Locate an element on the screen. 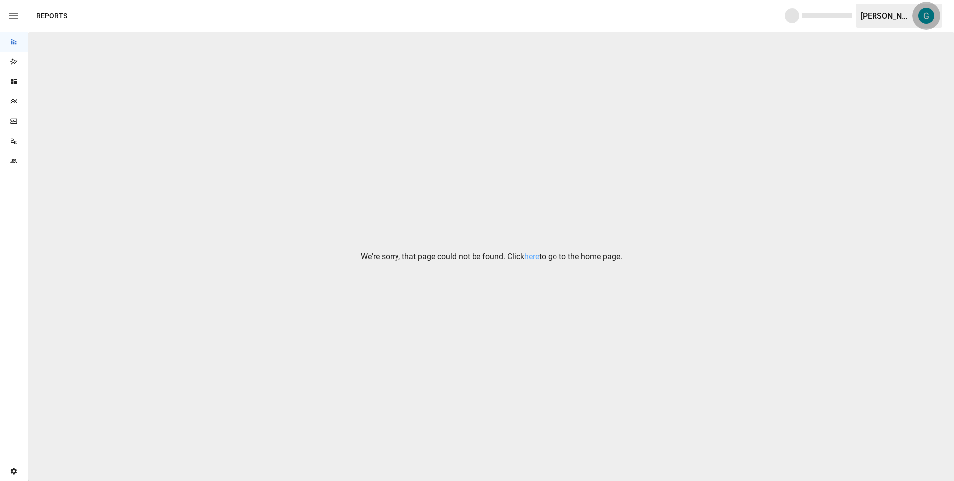 The image size is (954, 481). img: Gavin Acres is located at coordinates (927, 16).